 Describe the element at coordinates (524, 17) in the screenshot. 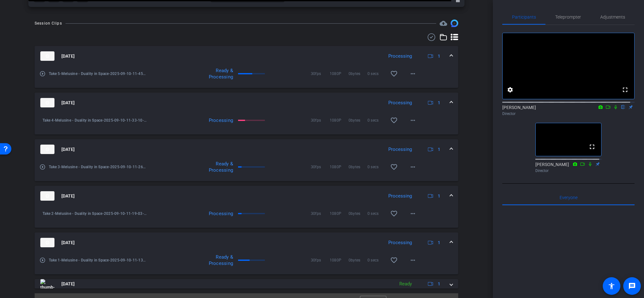

I see `span: Participants` at that location.